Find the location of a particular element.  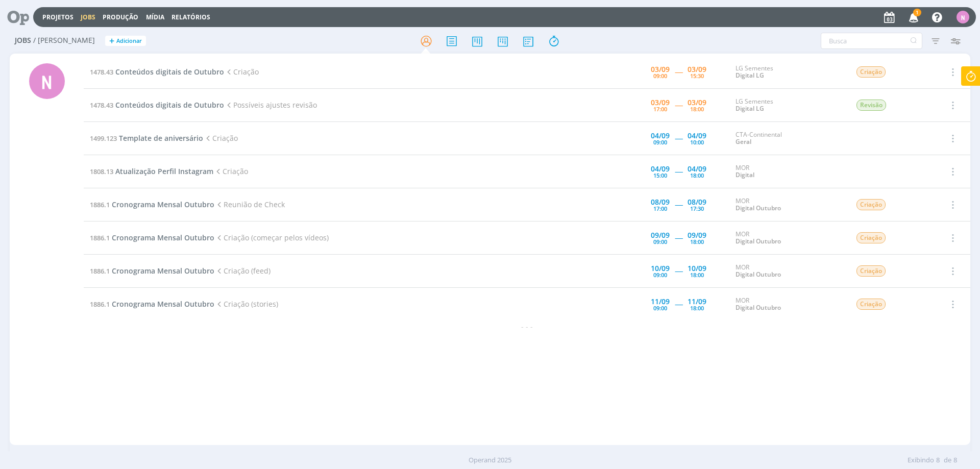

span: Exibindo is located at coordinates (921, 461).